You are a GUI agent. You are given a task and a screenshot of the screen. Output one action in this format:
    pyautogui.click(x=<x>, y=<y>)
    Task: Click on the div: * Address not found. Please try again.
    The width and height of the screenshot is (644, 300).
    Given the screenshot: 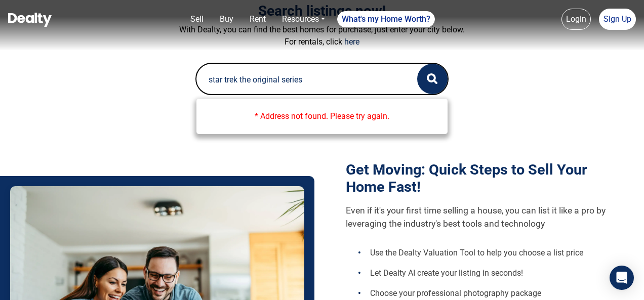 What is the action you would take?
    pyautogui.click(x=322, y=116)
    